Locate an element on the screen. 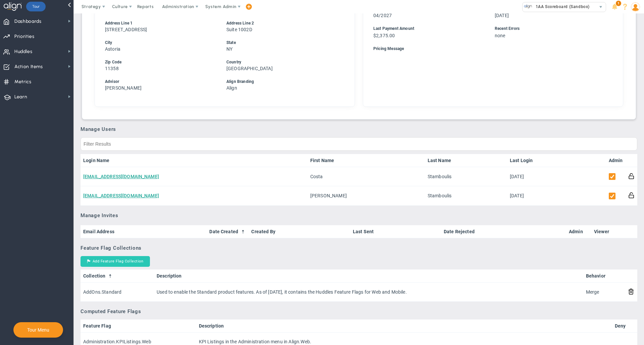 The height and width of the screenshot is (345, 644). span: Suite 1002D is located at coordinates (239, 29).